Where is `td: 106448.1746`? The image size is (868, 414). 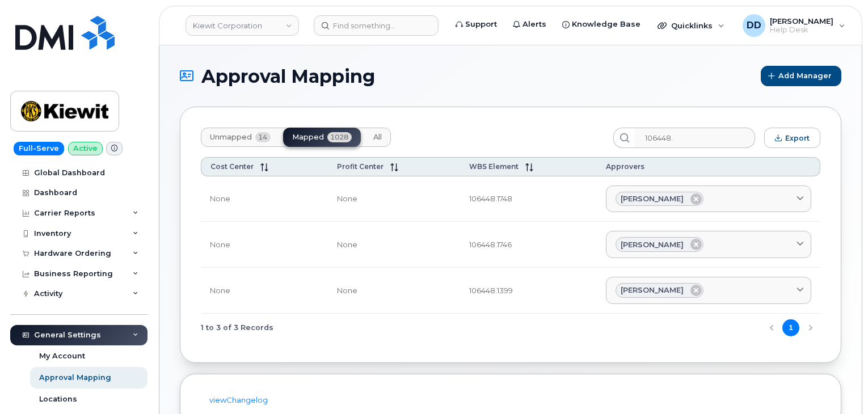
td: 106448.1746 is located at coordinates (528, 244).